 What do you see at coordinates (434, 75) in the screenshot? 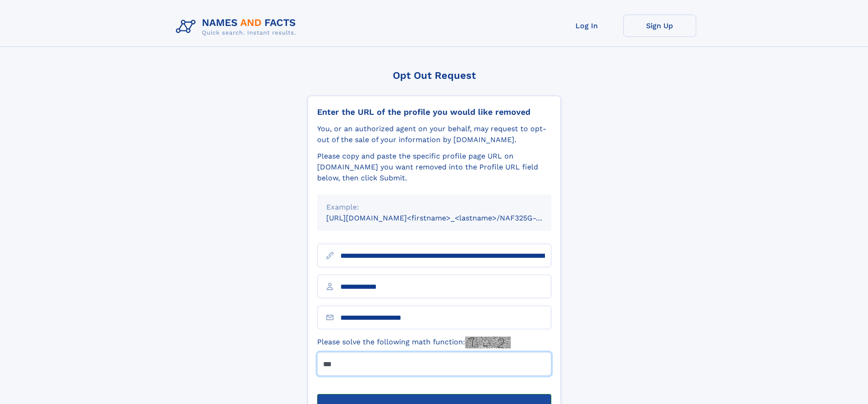
I see `div: Opt Out Request` at bounding box center [434, 75].